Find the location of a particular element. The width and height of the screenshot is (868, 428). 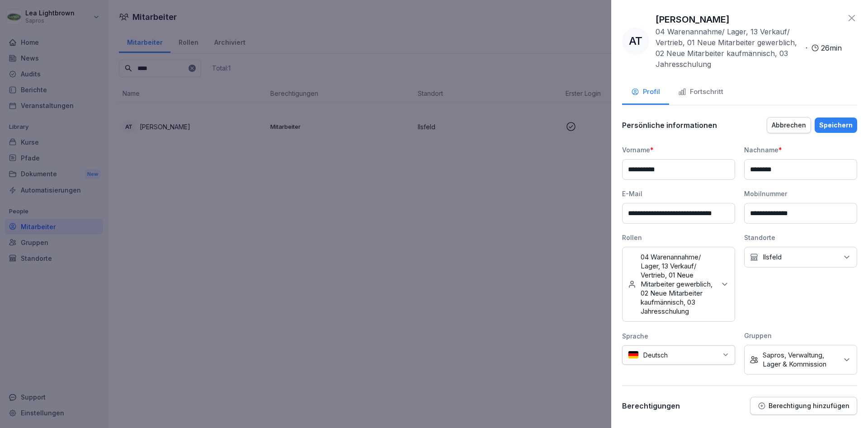

div: Vorname is located at coordinates (678, 150).